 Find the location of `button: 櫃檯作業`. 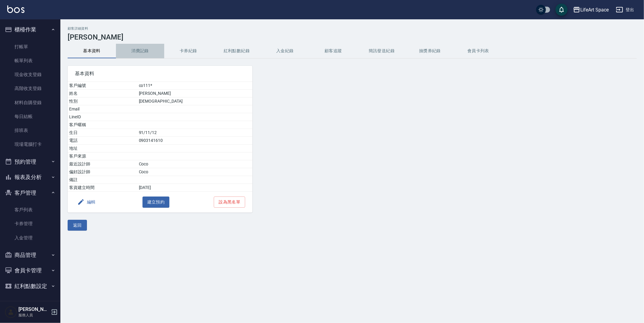

button: 櫃檯作業 is located at coordinates (31, 30).